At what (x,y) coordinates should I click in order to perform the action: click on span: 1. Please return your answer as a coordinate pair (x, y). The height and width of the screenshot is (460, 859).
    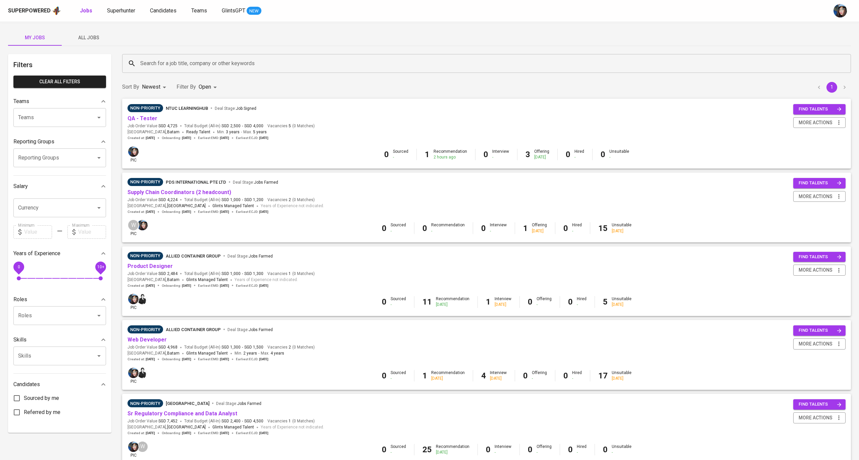
    Looking at the image, I should click on (289, 274).